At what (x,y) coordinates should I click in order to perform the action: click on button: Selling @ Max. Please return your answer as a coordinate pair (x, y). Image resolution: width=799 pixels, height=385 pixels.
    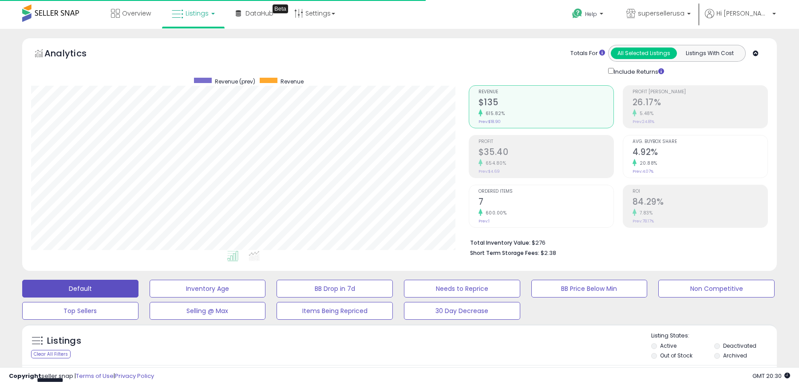
    Looking at the image, I should click on (208, 311).